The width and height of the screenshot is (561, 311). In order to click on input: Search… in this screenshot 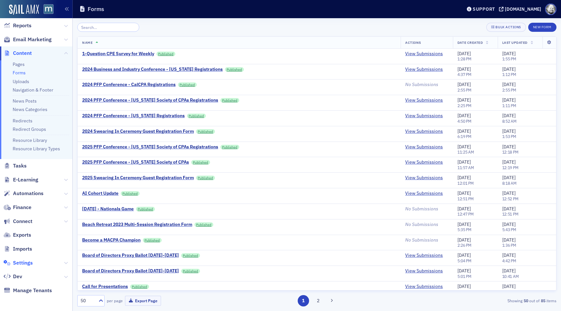, I will do `click(108, 27)`.